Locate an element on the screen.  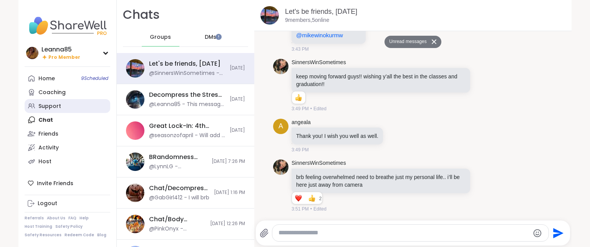
div: Home is located at coordinates (46, 79).